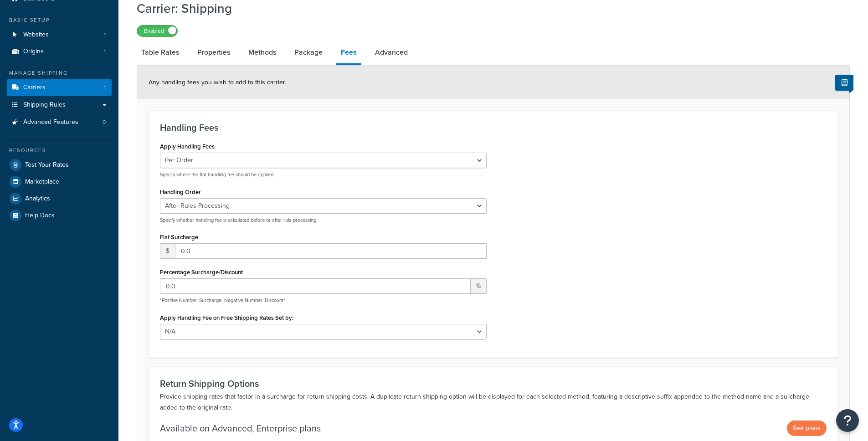  Describe the element at coordinates (59, 35) in the screenshot. I see `a: Websites1` at that location.